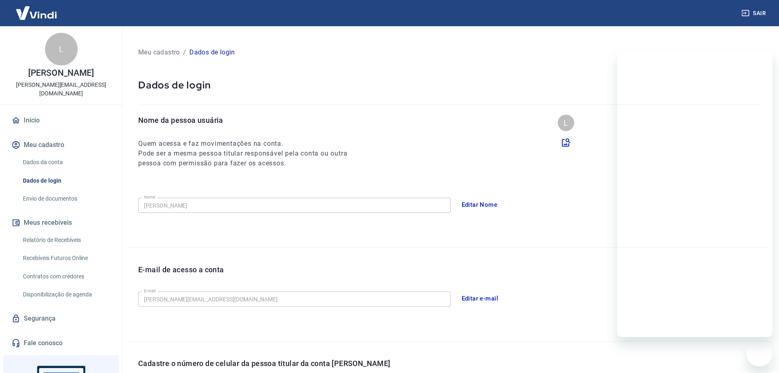 This screenshot has width=779, height=373. I want to click on p: Meu cadastro, so click(159, 52).